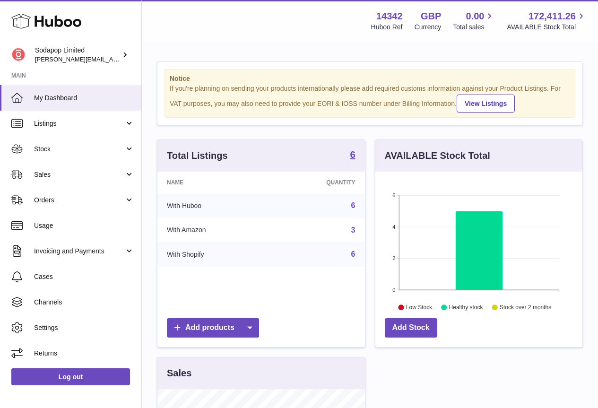 This screenshot has width=598, height=408. I want to click on span: Orders, so click(79, 200).